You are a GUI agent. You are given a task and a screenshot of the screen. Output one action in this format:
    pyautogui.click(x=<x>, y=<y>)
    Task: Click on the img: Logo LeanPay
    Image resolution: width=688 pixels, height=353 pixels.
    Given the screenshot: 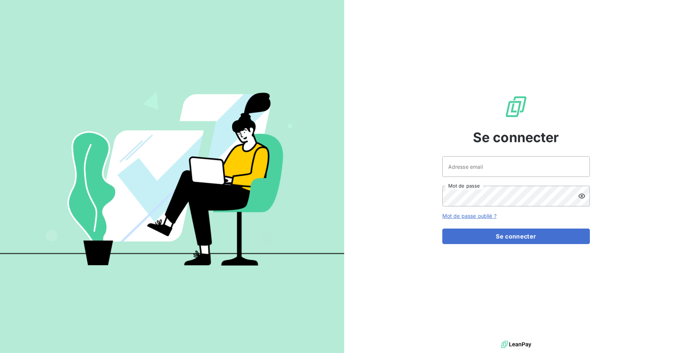 What is the action you would take?
    pyautogui.click(x=516, y=107)
    